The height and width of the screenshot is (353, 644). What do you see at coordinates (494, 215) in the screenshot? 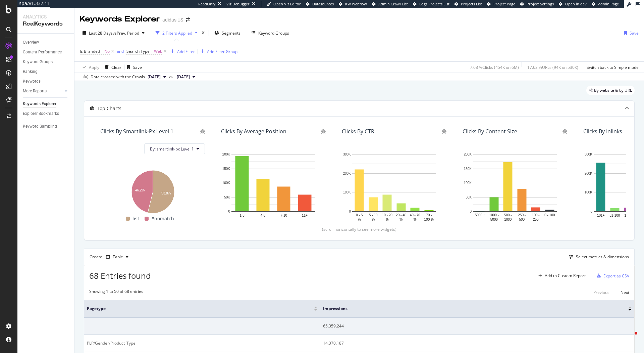
I see `text: 1000 -` at bounding box center [494, 215].